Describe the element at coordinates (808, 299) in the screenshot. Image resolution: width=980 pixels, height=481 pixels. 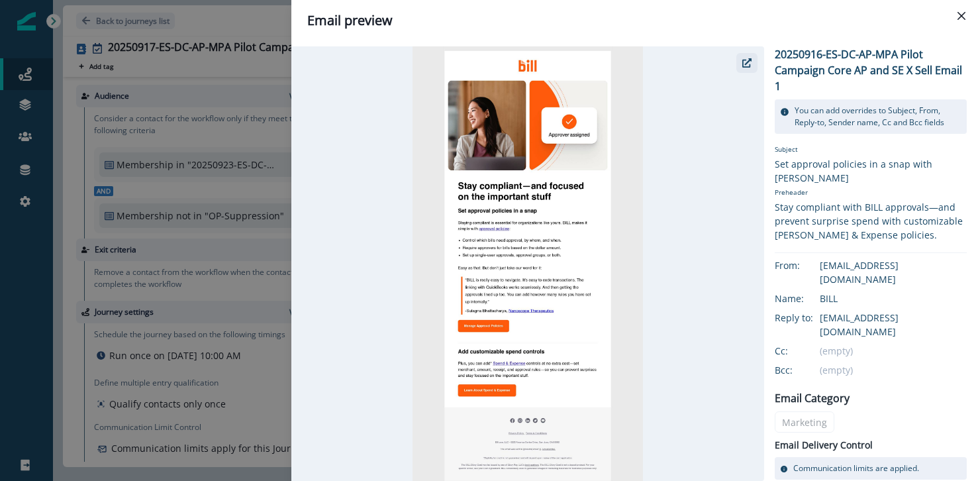
I see `div: Name:` at that location.